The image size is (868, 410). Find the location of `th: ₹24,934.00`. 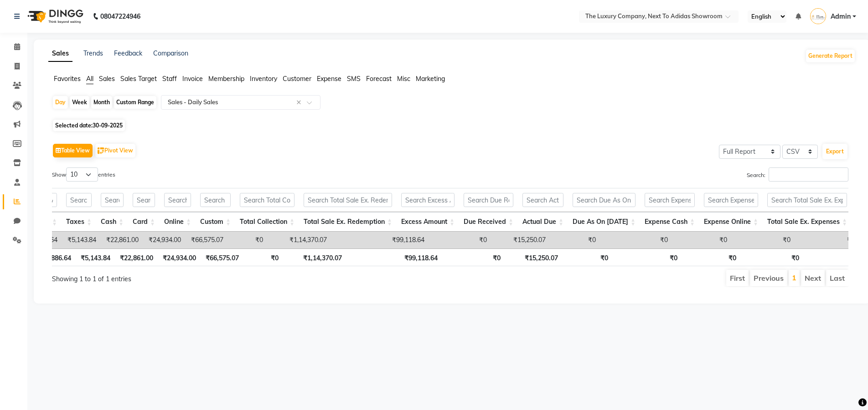

th: ₹24,934.00 is located at coordinates (179, 257).